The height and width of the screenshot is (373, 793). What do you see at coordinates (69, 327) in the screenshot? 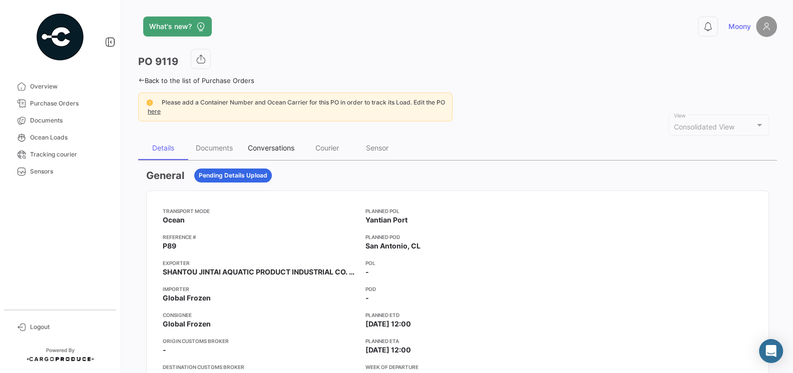
I see `span: Logout` at bounding box center [69, 327].